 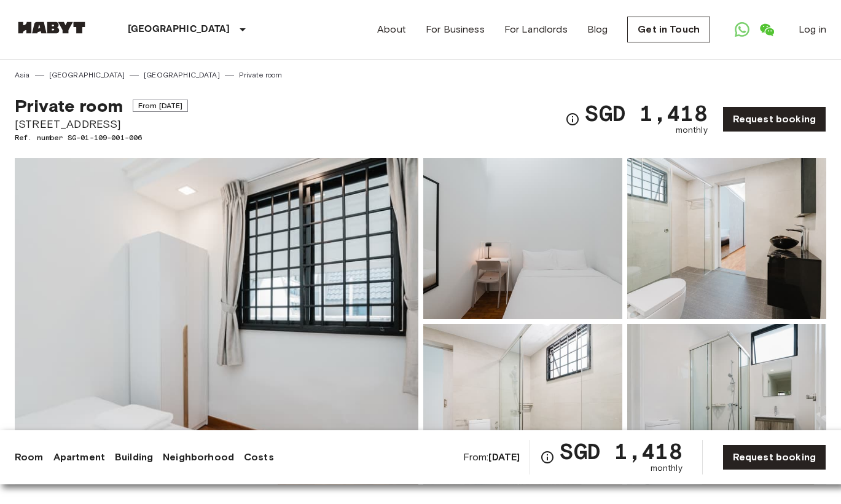 What do you see at coordinates (812, 29) in the screenshot?
I see `a: Log in` at bounding box center [812, 29].